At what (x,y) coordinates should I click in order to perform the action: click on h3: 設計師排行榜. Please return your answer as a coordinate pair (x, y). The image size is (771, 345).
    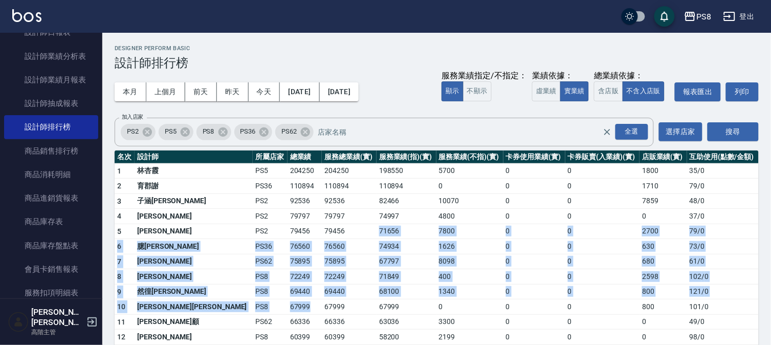
    Looking at the image, I should click on (436, 63).